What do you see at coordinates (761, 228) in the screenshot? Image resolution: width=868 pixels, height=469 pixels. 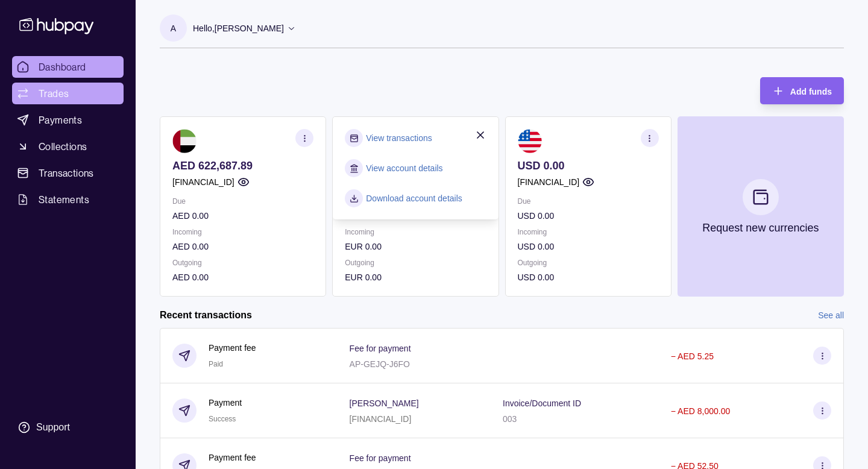 I see `p: Request new currencies` at bounding box center [761, 228].